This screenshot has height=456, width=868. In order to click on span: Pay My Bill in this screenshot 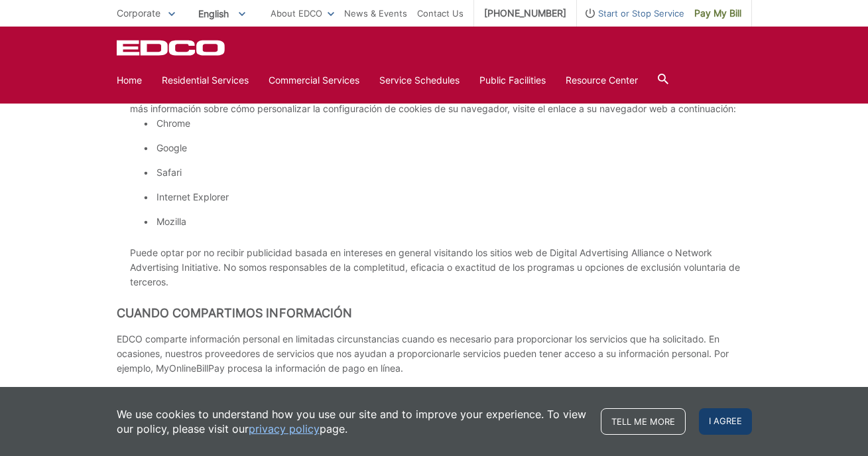, I will do `click(718, 13)`.